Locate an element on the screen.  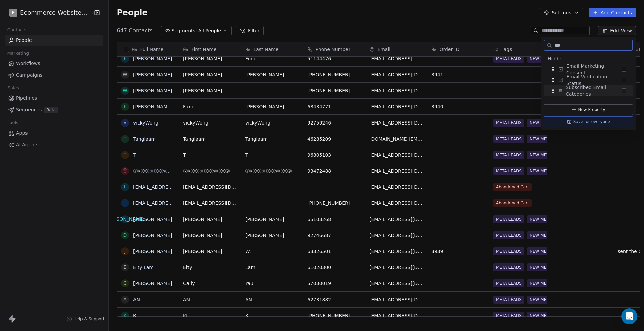
div: First Name is located at coordinates (210, 49).